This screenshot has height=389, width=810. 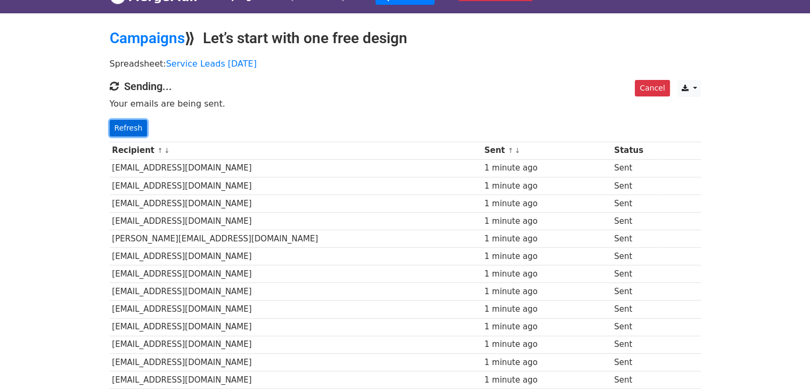 What do you see at coordinates (296, 150) in the screenshot?
I see `th: Recipient` at bounding box center [296, 150].